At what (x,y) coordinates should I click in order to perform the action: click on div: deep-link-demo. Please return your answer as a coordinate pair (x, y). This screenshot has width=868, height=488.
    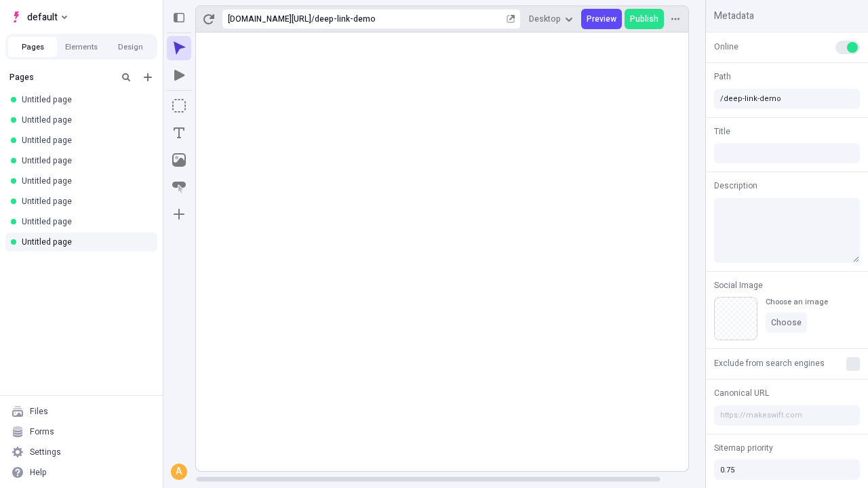
    Looking at the image, I should click on (409, 19).